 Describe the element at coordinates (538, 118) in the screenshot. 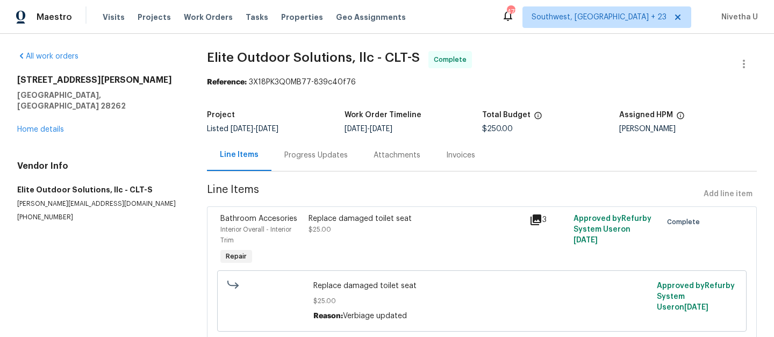

I see `span: The total cost of line items that have been proposed by Opendoor. This sum includes line items th...` at that location.